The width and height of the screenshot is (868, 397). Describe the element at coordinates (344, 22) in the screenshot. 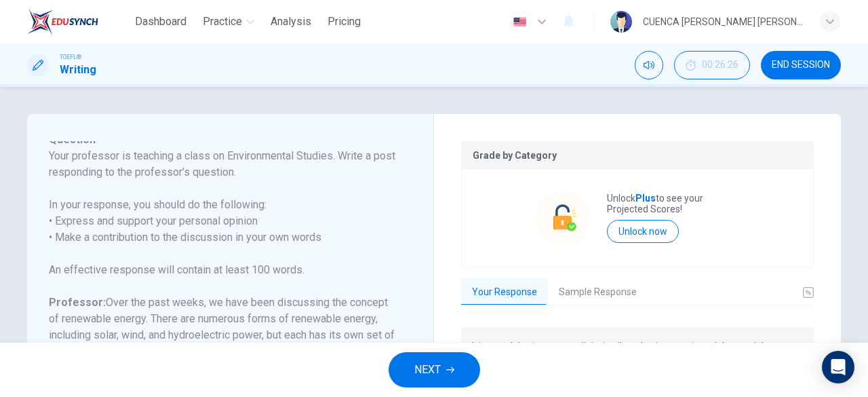

I see `span: Pricing` at that location.